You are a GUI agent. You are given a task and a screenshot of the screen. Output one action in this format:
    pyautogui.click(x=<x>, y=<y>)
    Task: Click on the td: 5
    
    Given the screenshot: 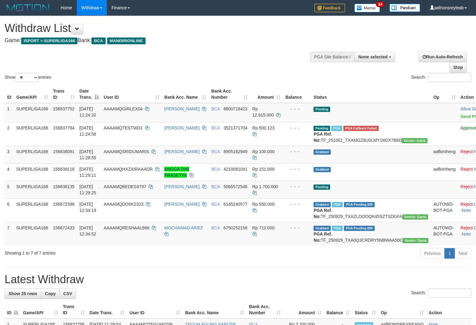 What is the action you would take?
    pyautogui.click(x=9, y=189)
    